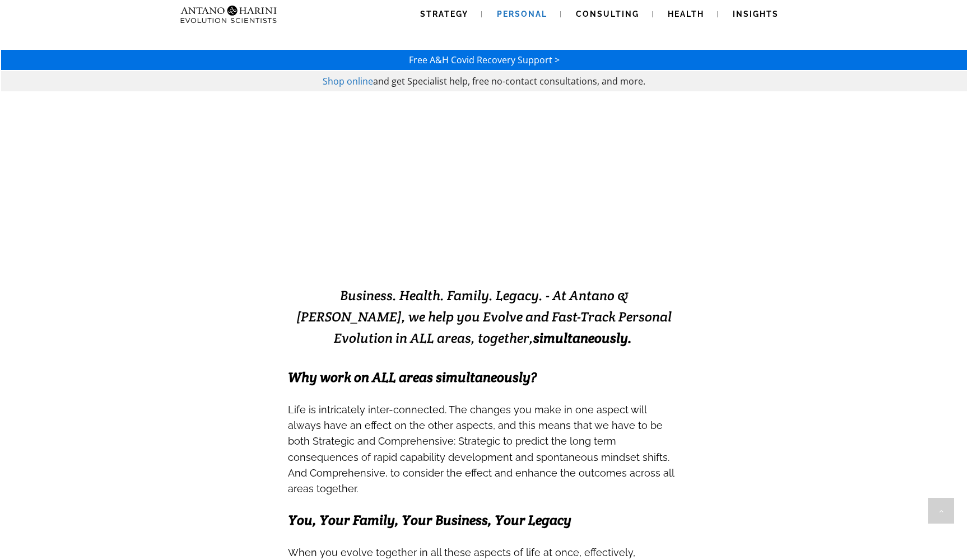  I want to click on span: Consulting, so click(608, 14).